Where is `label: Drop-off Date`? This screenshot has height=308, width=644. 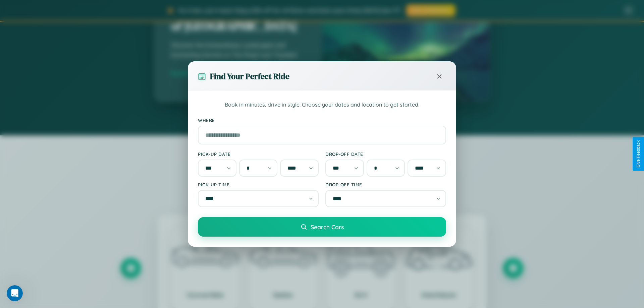 label: Drop-off Date is located at coordinates (386, 154).